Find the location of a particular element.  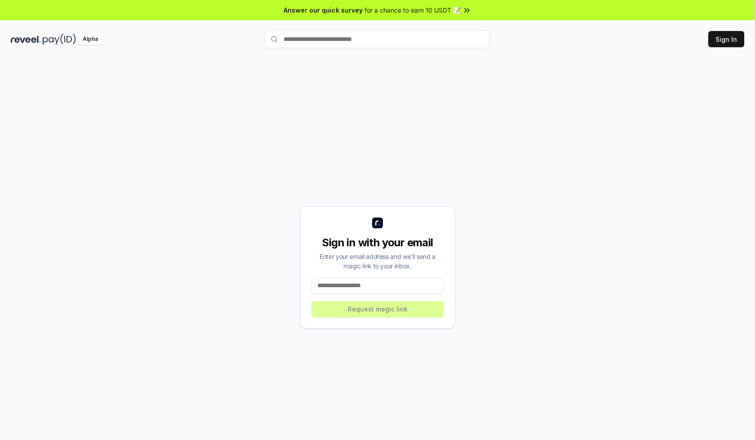

img: pay_id is located at coordinates (59, 39).